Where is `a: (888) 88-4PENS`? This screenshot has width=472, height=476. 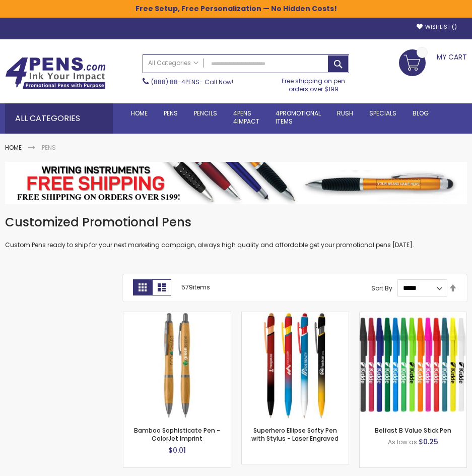 a: (888) 88-4PENS is located at coordinates (175, 82).